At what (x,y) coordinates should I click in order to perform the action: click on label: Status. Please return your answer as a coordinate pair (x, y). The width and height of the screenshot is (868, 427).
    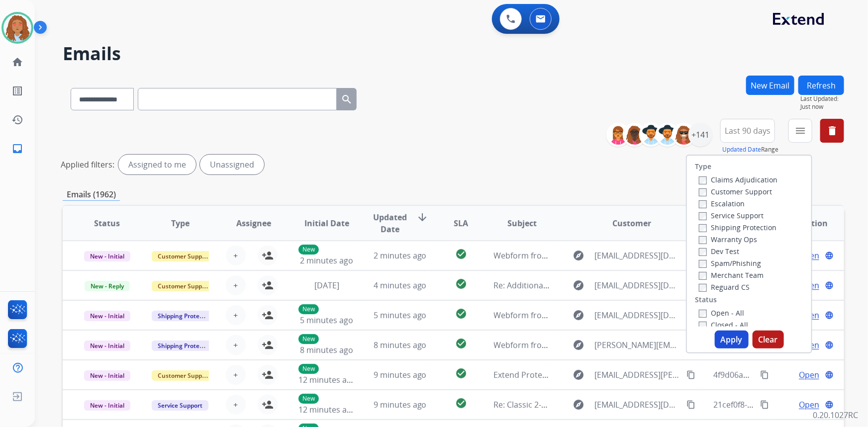
    Looking at the image, I should click on (706, 300).